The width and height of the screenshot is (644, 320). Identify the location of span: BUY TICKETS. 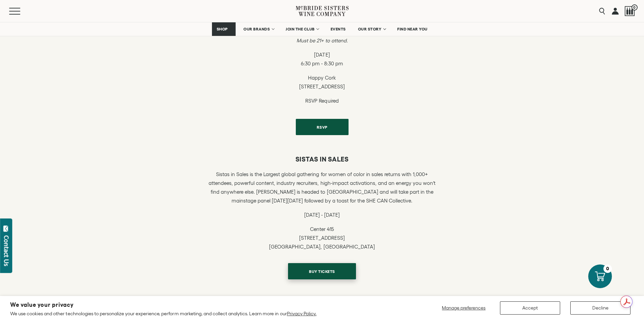
(322, 271).